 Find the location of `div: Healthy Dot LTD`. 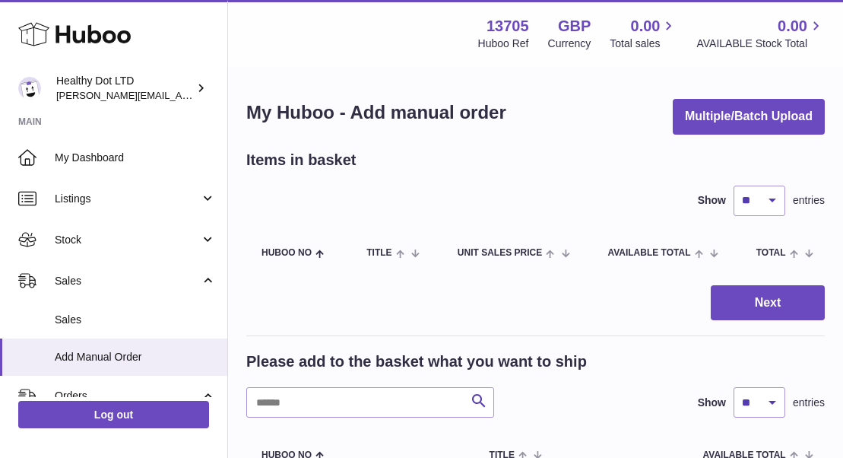

div: Healthy Dot LTD is located at coordinates (125, 88).